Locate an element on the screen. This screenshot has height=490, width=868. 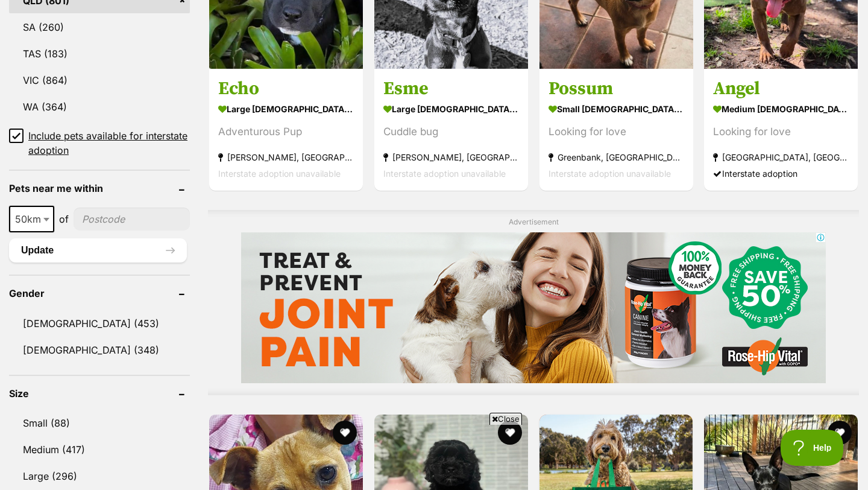
span: Close is located at coordinates (506, 419).